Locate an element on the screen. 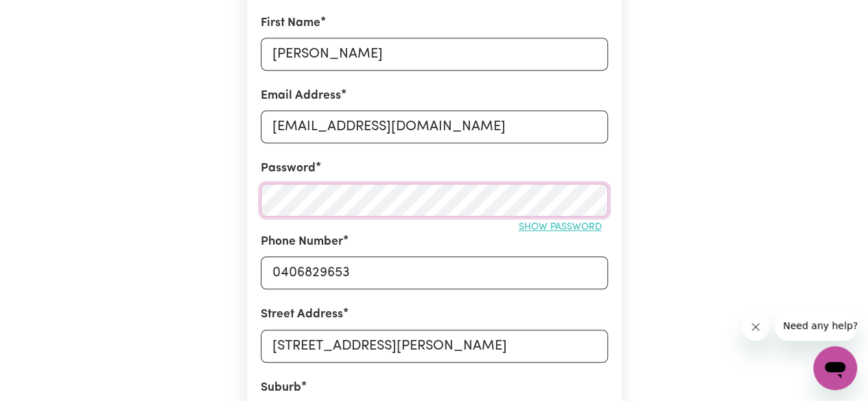 This screenshot has width=868, height=401. label: Phone Number is located at coordinates (302, 242).